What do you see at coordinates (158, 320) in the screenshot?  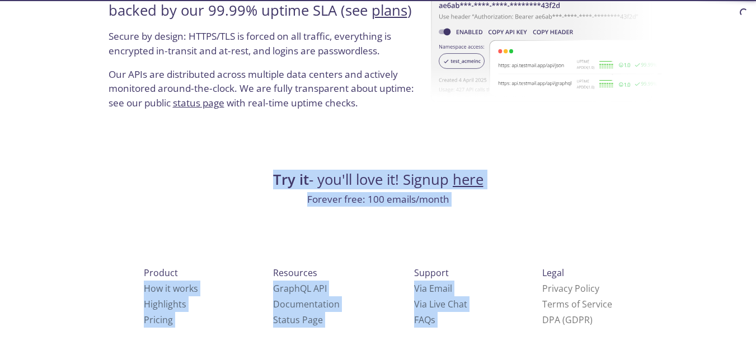 I see `a: Pricing` at bounding box center [158, 320].